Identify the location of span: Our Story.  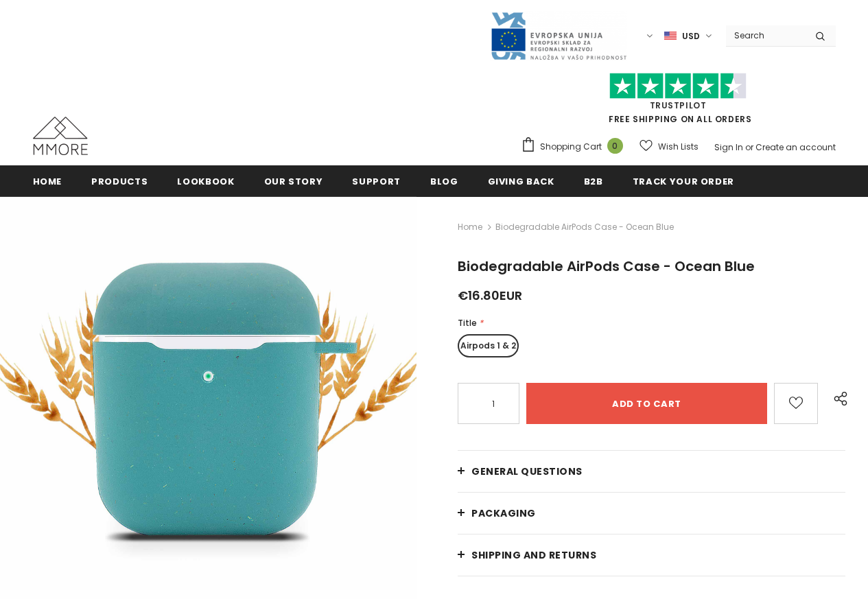
(294, 181).